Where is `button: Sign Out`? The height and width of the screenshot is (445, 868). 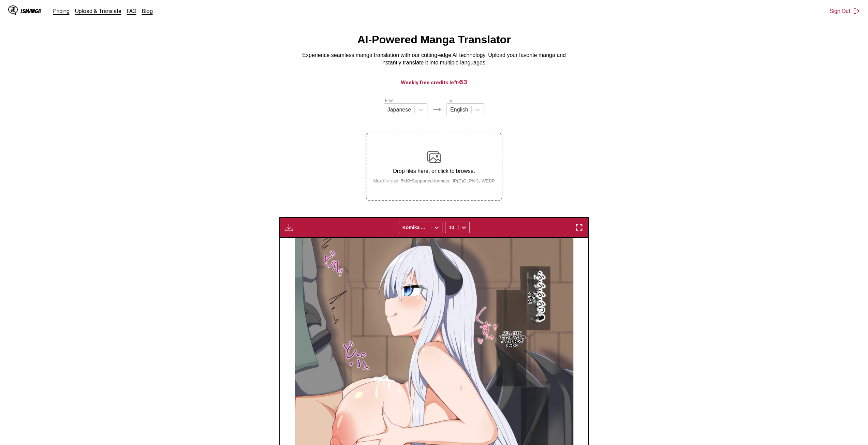 button: Sign Out is located at coordinates (845, 11).